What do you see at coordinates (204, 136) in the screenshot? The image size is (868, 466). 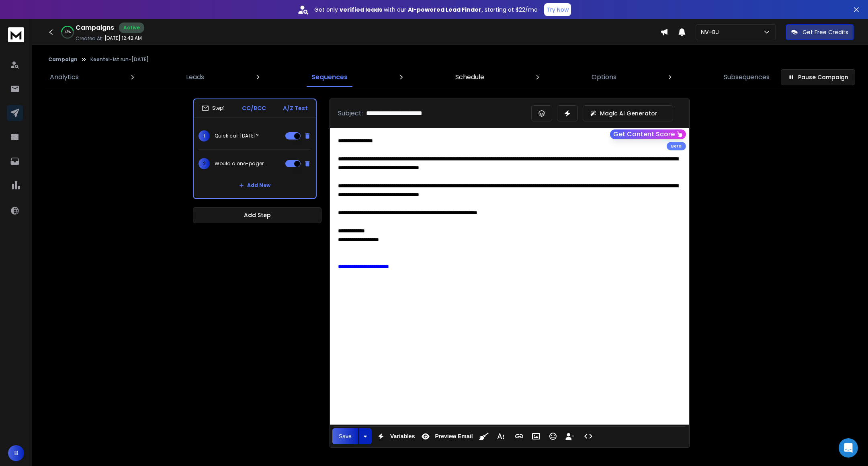 I see `span: 1` at bounding box center [204, 136].